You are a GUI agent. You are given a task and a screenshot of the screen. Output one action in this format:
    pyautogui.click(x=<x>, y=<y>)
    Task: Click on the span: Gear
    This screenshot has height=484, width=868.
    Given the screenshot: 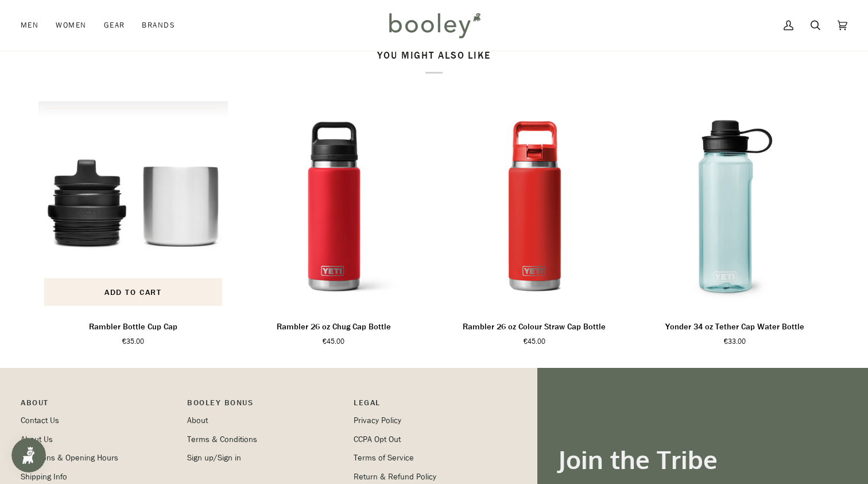 What is the action you would take?
    pyautogui.click(x=114, y=25)
    